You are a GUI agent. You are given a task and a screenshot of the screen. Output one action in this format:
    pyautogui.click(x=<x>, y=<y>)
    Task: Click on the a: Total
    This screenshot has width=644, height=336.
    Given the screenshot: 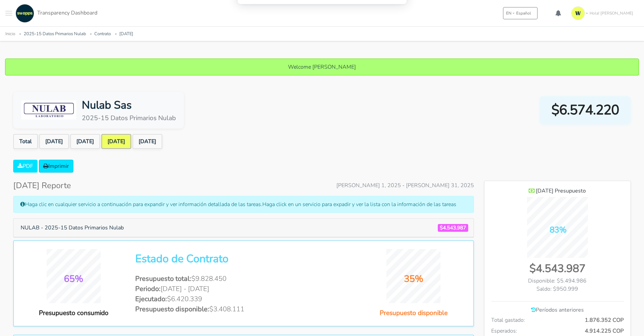 What is the action you would take?
    pyautogui.click(x=25, y=141)
    